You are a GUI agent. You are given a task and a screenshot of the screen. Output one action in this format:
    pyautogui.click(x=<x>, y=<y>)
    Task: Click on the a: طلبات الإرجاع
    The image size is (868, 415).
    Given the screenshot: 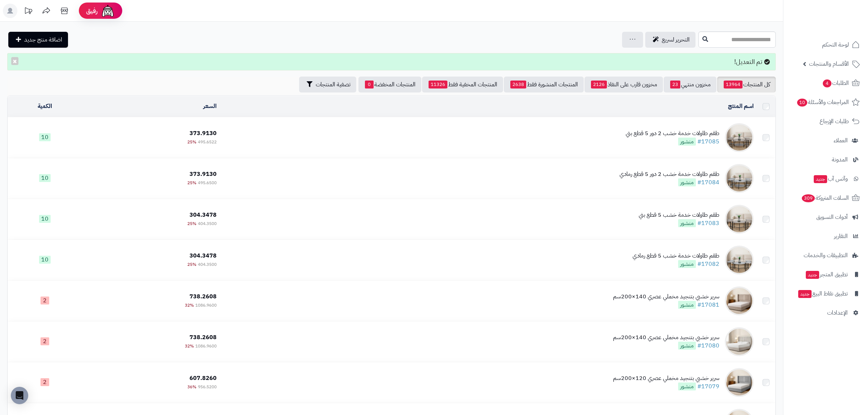 What is the action you would take?
    pyautogui.click(x=826, y=121)
    